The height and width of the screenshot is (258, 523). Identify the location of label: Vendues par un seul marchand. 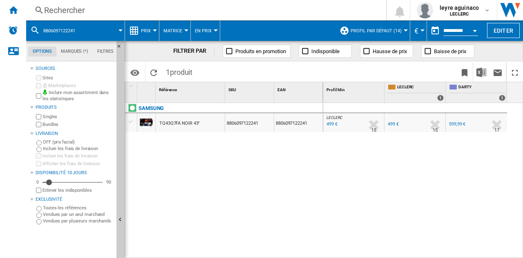
(78, 214).